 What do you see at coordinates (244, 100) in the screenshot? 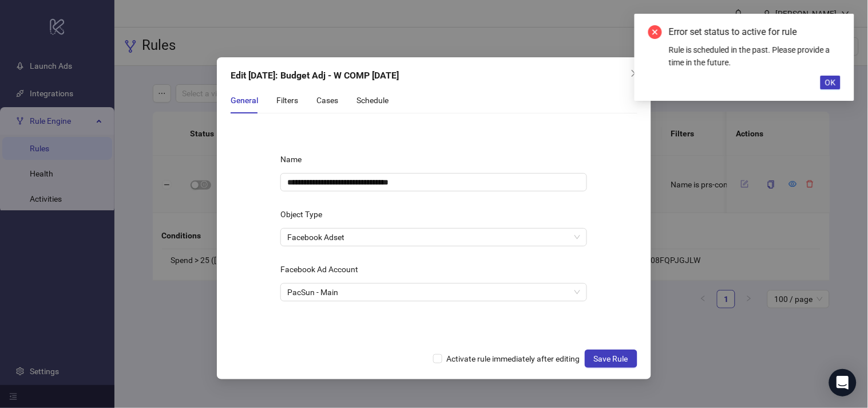
I see `div: General` at bounding box center [244, 100].